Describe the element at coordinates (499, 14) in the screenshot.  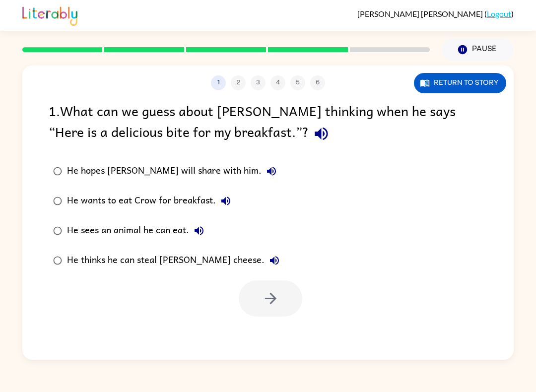
I see `a: Logout` at that location.